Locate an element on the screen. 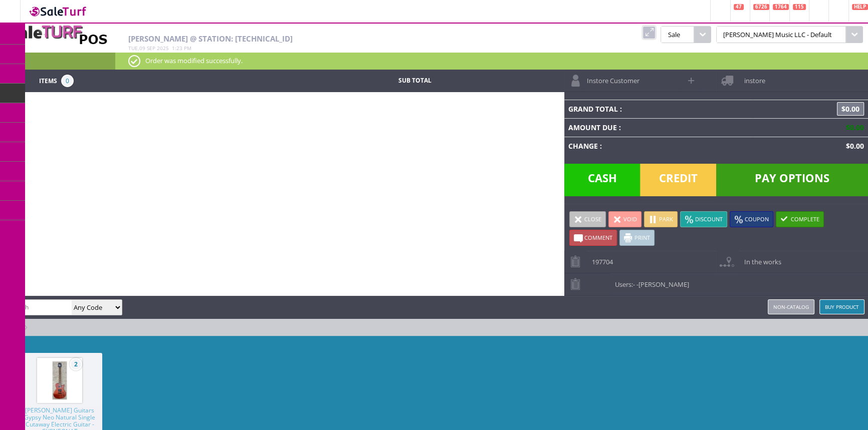 This screenshot has width=868, height=430. span: Comment is located at coordinates (598, 237).